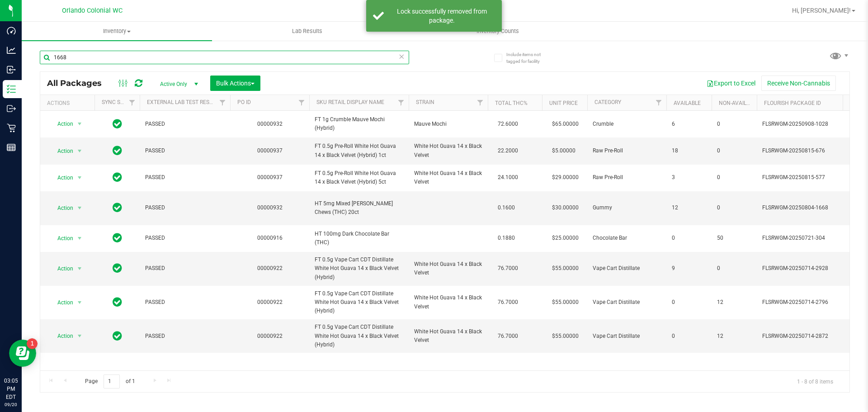  Describe the element at coordinates (119, 102) in the screenshot. I see `a: Sync Status` at that location.